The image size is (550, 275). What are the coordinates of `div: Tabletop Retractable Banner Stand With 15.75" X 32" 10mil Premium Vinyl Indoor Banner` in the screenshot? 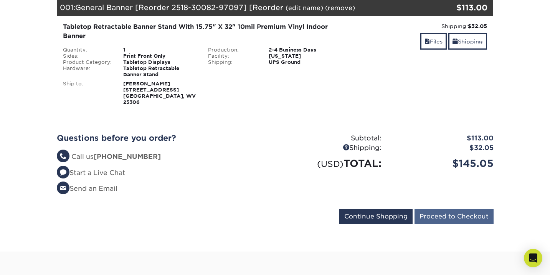 It's located at (202, 31).